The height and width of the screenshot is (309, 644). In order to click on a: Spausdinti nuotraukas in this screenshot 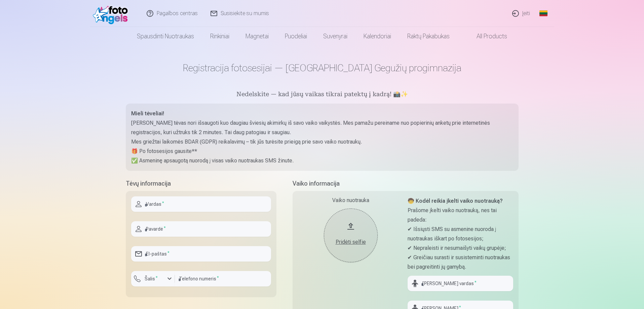, I will do `click(166, 36)`.